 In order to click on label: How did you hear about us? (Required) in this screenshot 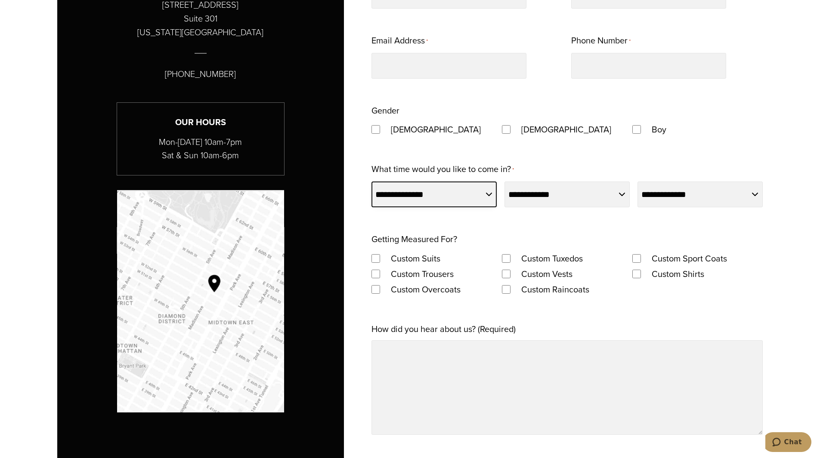, I will do `click(443, 329)`.